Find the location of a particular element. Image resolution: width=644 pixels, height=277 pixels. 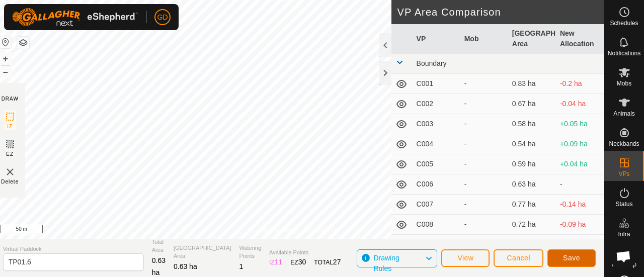

td: C006 is located at coordinates (436, 184).